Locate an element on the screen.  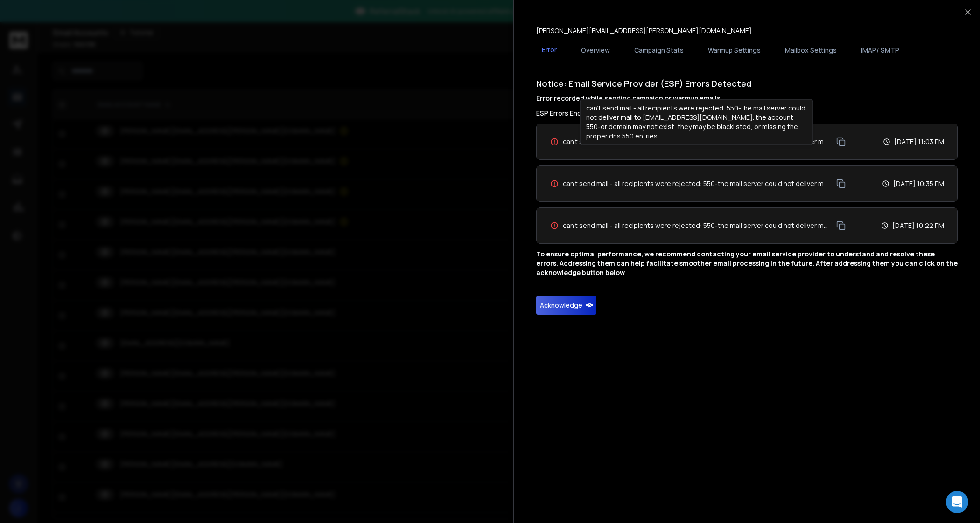
button: Warmup Settings is located at coordinates (734, 50).